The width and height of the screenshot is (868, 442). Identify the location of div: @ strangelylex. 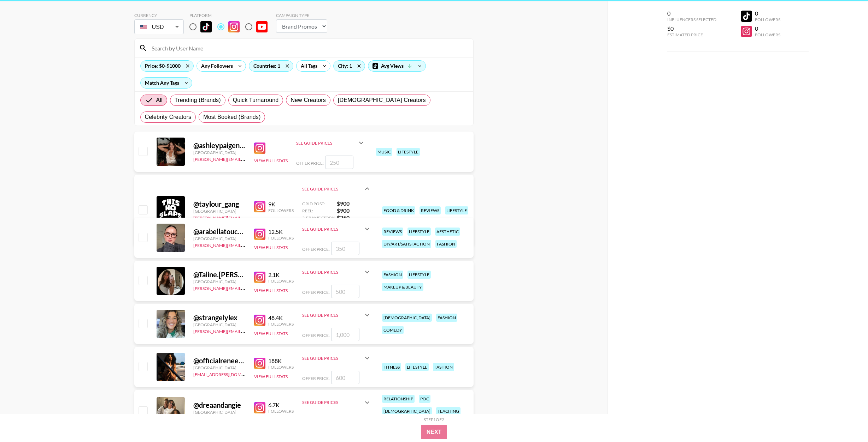
(220, 318).